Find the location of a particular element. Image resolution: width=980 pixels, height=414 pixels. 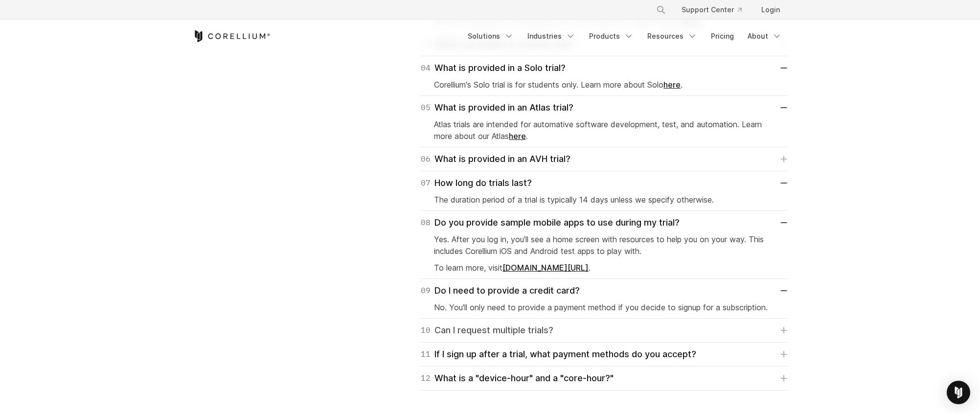

a: 06What is provided in an AVH trial? is located at coordinates (603, 159).